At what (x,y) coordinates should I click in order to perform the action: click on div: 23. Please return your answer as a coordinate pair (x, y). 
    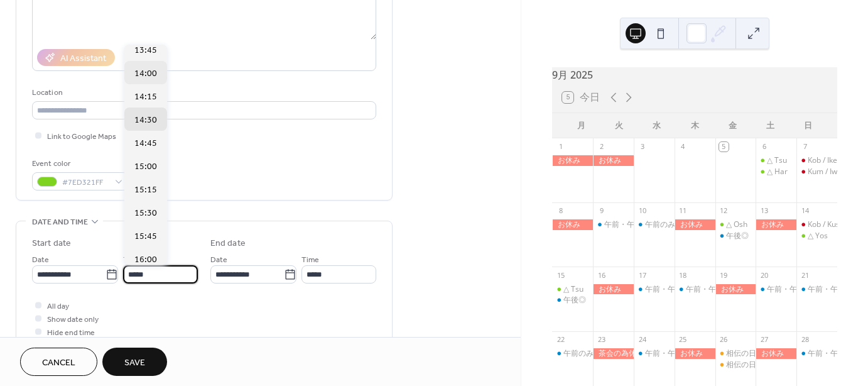
    Looking at the image, I should click on (601, 340).